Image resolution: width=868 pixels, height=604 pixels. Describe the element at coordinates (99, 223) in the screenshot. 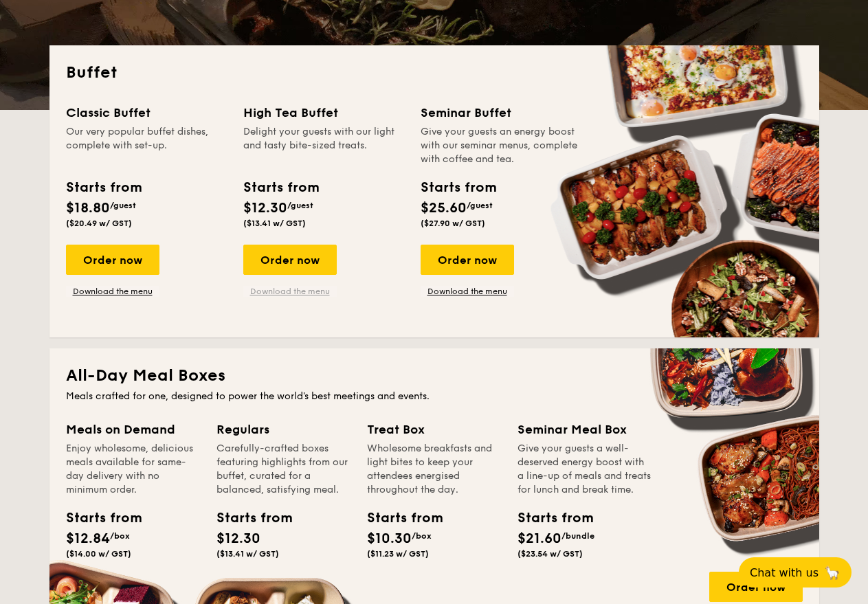

I see `span: ($20.49 w/ GST)` at that location.